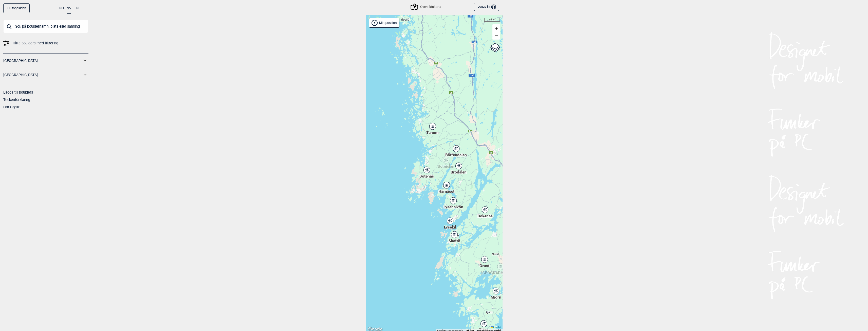 This screenshot has height=331, width=868. What do you see at coordinates (496, 291) in the screenshot?
I see `div: Mjörn` at bounding box center [496, 291].